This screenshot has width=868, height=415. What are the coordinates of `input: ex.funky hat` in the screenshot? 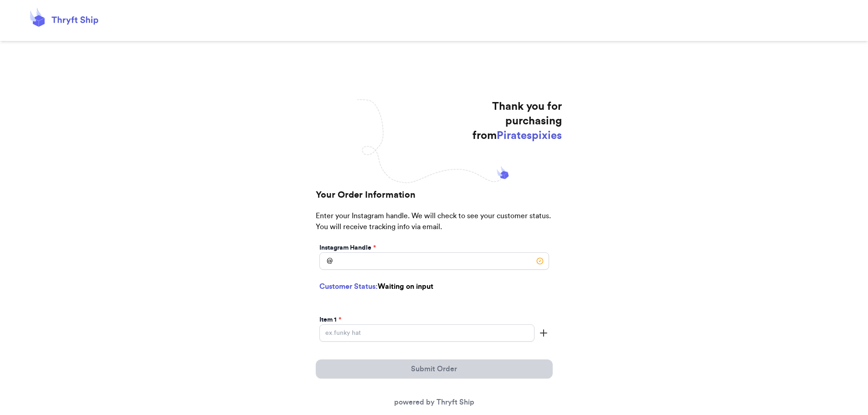 It's located at (427, 333).